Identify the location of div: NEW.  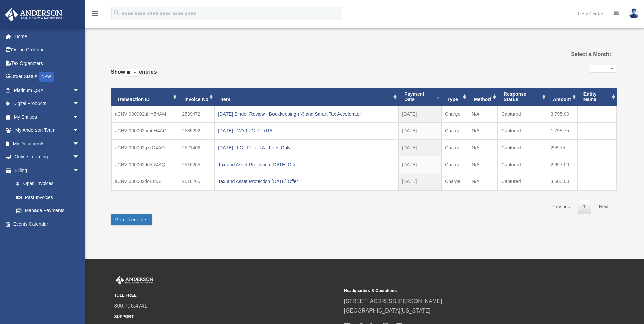
(46, 77).